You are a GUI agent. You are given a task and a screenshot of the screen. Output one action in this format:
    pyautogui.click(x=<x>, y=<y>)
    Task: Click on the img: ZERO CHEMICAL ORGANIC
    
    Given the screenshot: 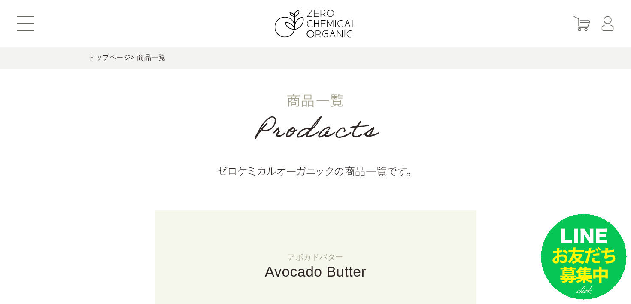 What is the action you would take?
    pyautogui.click(x=315, y=24)
    